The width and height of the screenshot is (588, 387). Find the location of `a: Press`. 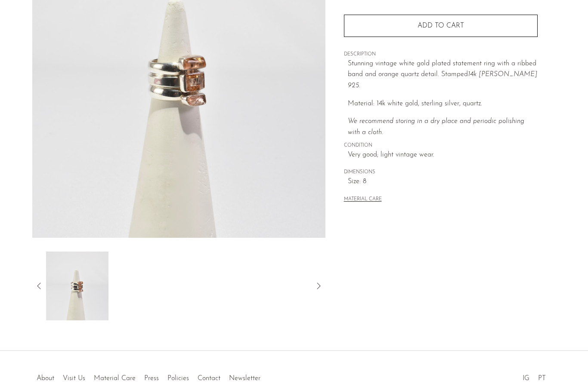

a: Press is located at coordinates (151, 379).